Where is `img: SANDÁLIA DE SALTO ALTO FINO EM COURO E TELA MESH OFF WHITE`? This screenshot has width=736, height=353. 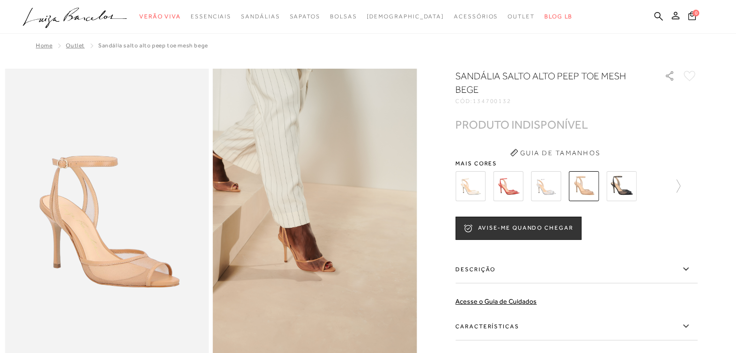
img: SANDÁLIA DE SALTO ALTO FINO EM COURO E TELA MESH OFF WHITE is located at coordinates (470, 186).